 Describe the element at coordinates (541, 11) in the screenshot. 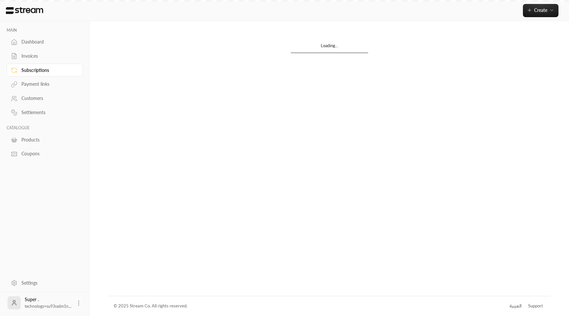

I see `button: Create` at that location.